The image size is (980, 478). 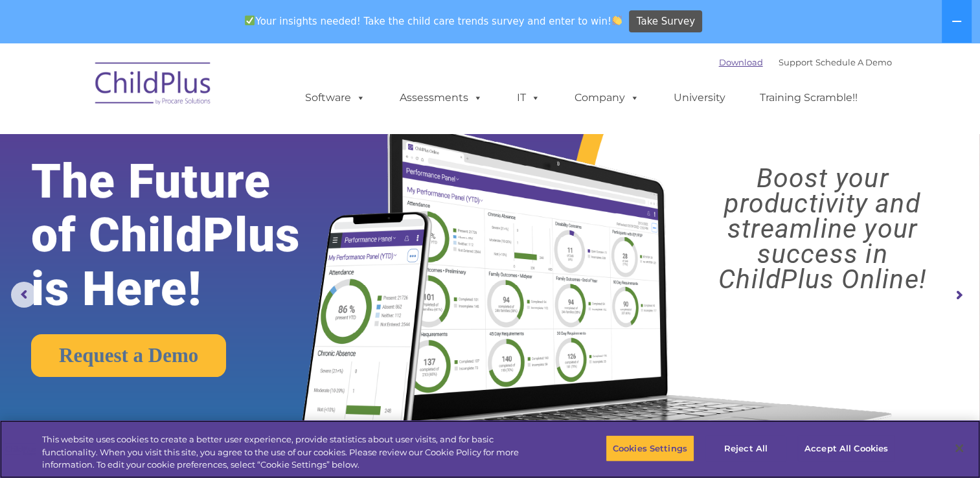 What do you see at coordinates (796, 62) in the screenshot?
I see `a: Support` at bounding box center [796, 62].